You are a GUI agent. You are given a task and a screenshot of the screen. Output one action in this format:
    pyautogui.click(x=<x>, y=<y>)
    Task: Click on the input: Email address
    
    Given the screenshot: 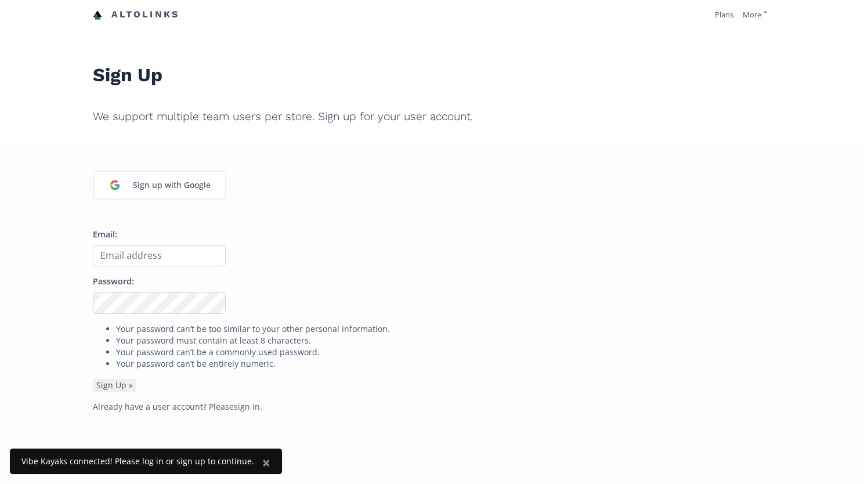 What is the action you would take?
    pyautogui.click(x=159, y=255)
    